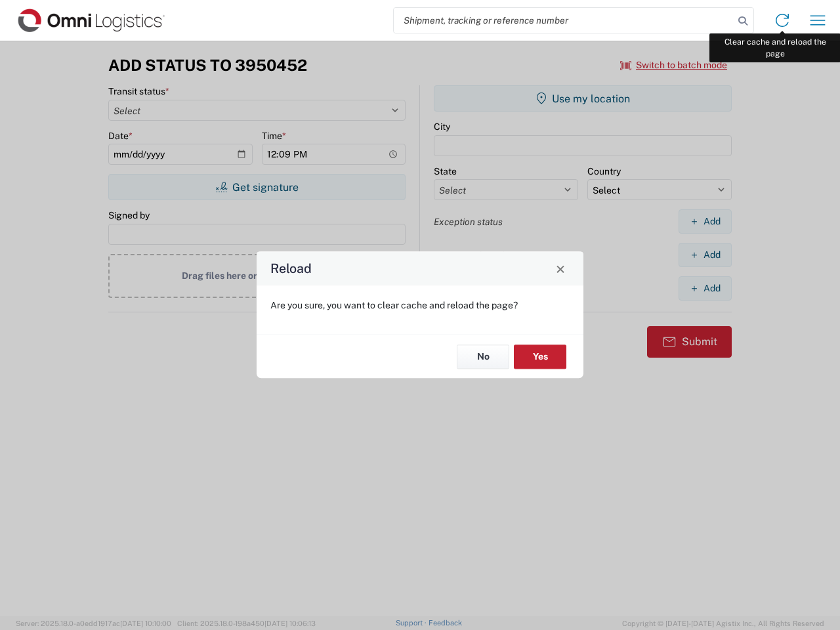  Describe the element at coordinates (563, 21) in the screenshot. I see `input: Shipment, tracking or reference number` at that location.